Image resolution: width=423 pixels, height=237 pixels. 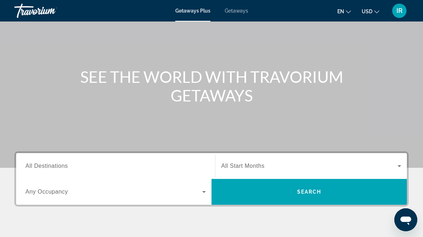 What do you see at coordinates (309, 192) in the screenshot?
I see `button: Search` at bounding box center [309, 192].